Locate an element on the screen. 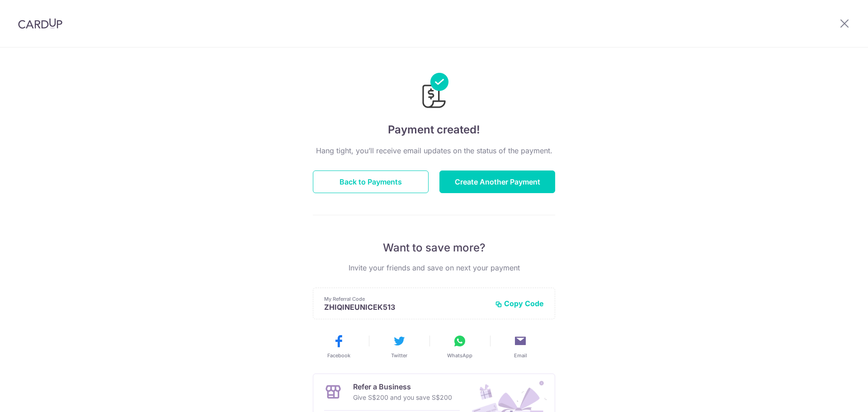 Image resolution: width=868 pixels, height=412 pixels. button: Create Another Payment is located at coordinates (497, 182).